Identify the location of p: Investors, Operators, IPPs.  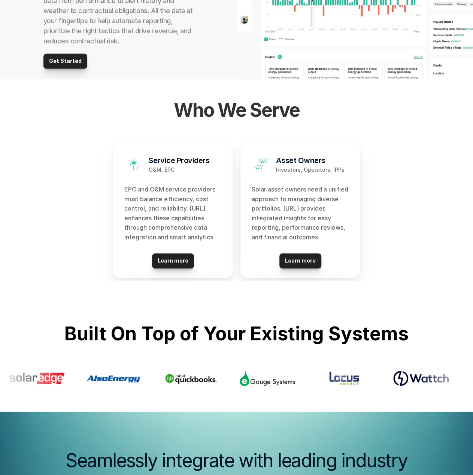
(310, 169).